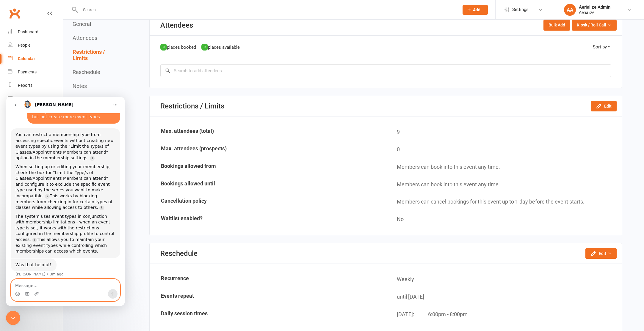  I want to click on td: 9, so click(504, 132).